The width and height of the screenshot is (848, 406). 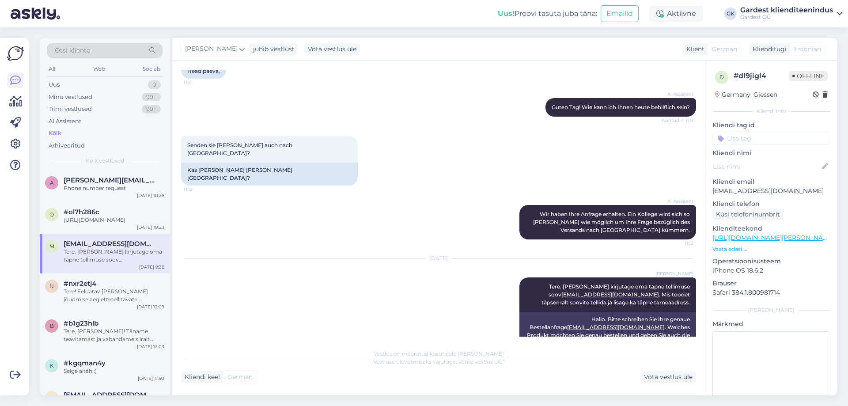 I want to click on div: Web, so click(x=99, y=69).